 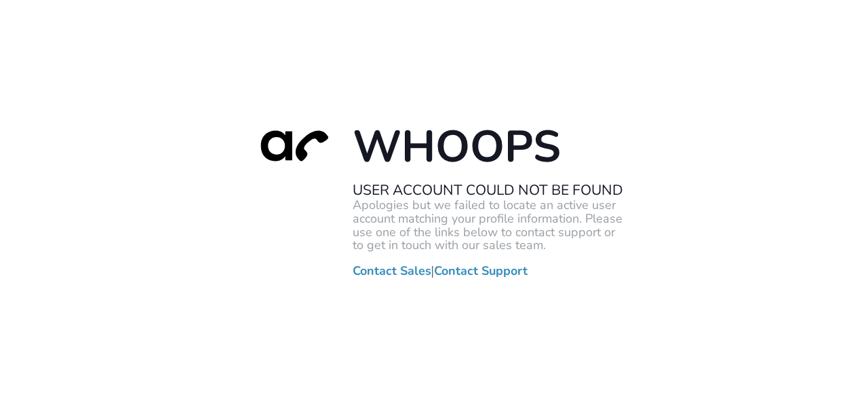 What do you see at coordinates (488, 190) in the screenshot?
I see `h2: User Account Could Not Be Found` at bounding box center [488, 190].